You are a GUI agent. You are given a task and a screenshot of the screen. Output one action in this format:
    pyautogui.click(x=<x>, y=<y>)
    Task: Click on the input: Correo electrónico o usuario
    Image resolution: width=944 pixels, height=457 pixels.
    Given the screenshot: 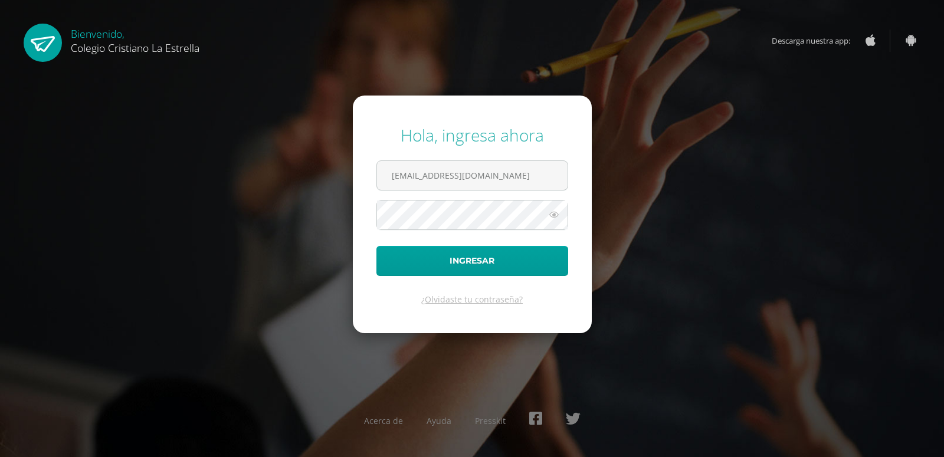 What is the action you would take?
    pyautogui.click(x=472, y=175)
    